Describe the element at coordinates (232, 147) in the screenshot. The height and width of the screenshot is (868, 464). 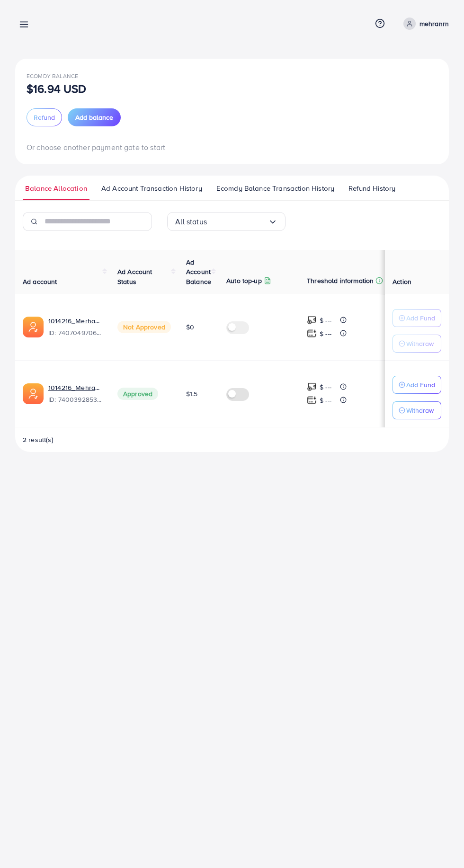
I see `p: Or choose another payment gate to start` at that location.